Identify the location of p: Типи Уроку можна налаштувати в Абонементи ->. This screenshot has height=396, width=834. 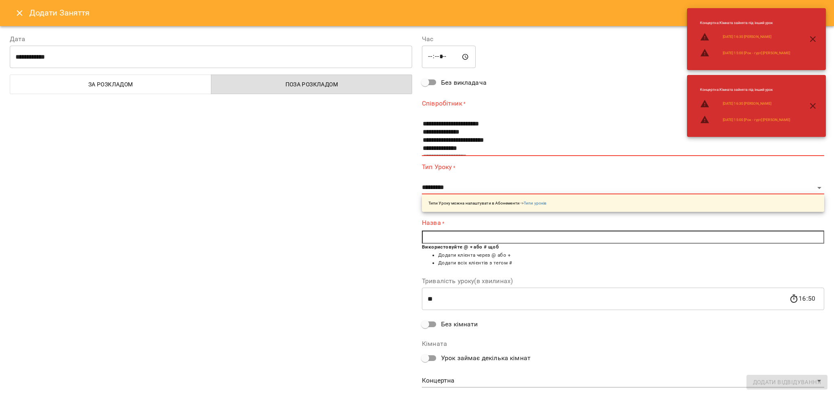
(487, 203).